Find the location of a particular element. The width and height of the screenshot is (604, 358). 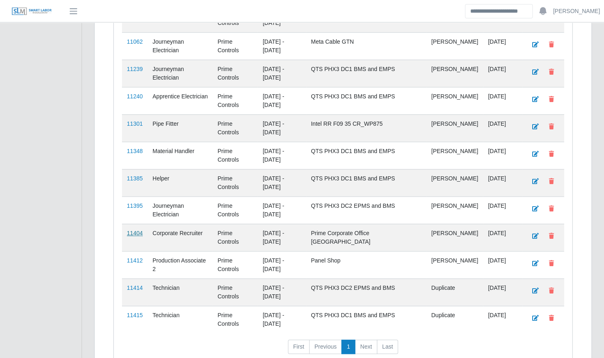

td: Helper is located at coordinates (180, 182).